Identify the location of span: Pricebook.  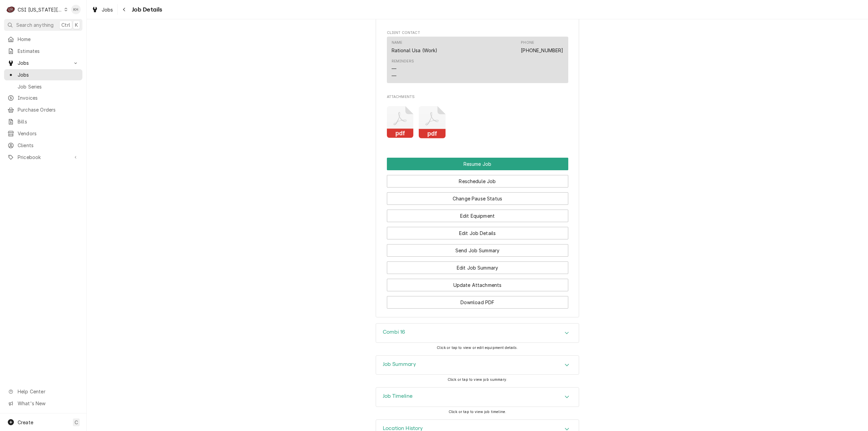
(43, 157).